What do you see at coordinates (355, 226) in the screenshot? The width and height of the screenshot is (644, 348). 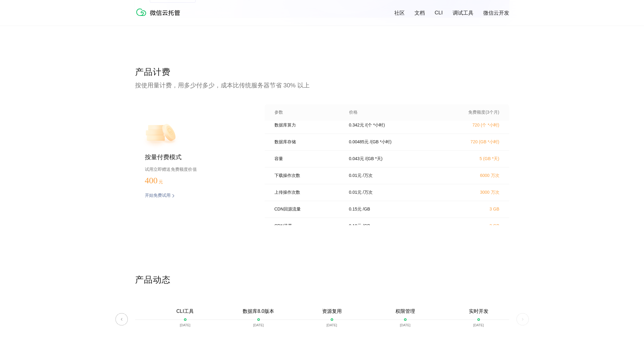 I see `p: 0.18 元` at bounding box center [355, 226].